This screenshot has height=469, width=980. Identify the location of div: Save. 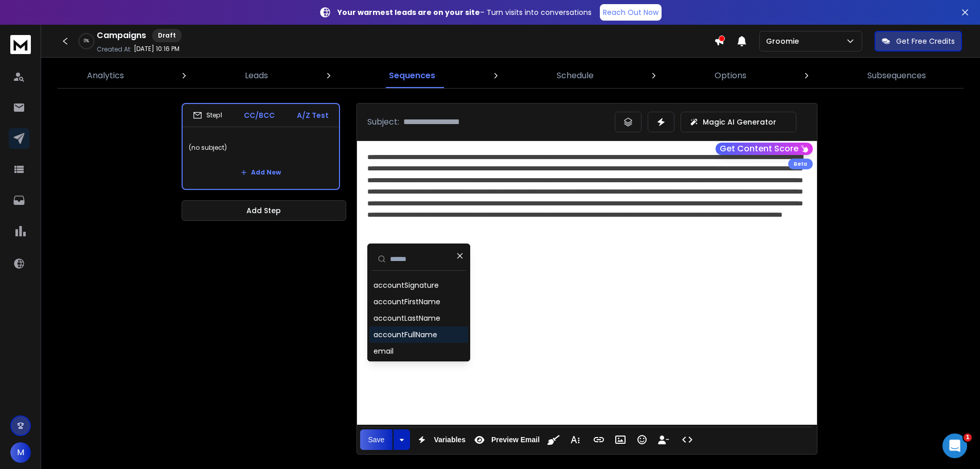
(377, 439).